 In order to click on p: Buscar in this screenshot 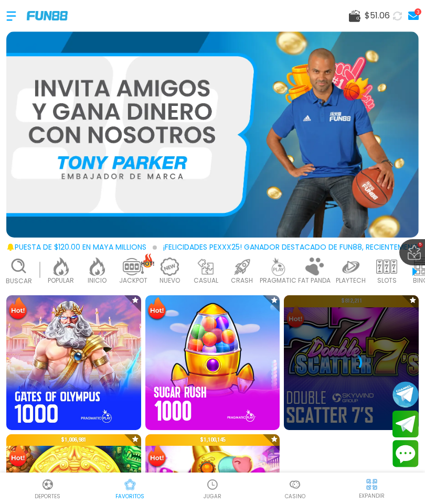, I will do `click(19, 281)`.